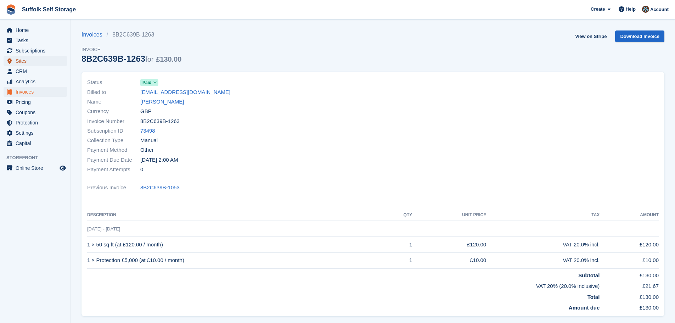 Image resolution: width=675 pixels, height=323 pixels. I want to click on a: View on Stripe, so click(590, 36).